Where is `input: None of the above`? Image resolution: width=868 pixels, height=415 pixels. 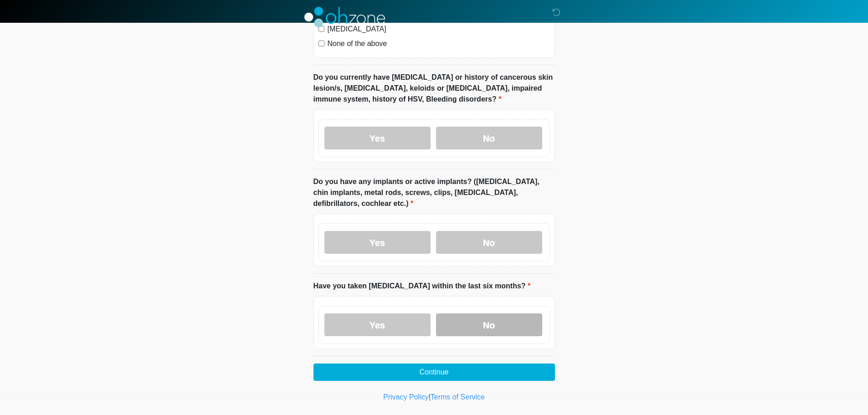
input: None of the above is located at coordinates (321, 44).